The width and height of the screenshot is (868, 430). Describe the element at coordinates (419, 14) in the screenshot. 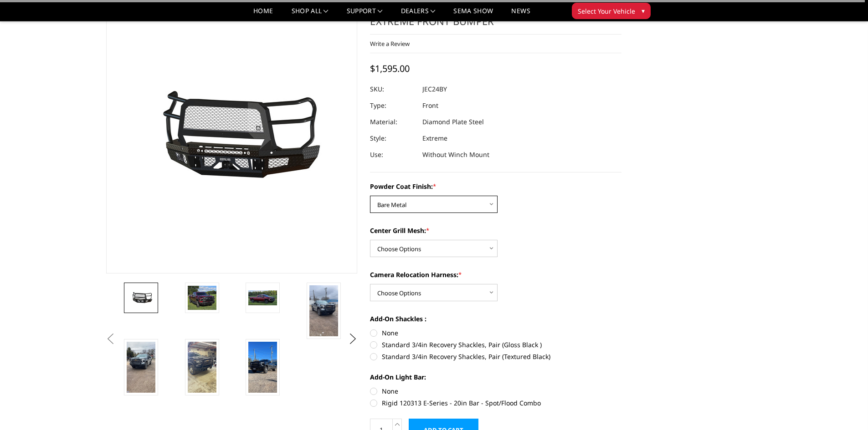

I see `a: Dealers` at that location.